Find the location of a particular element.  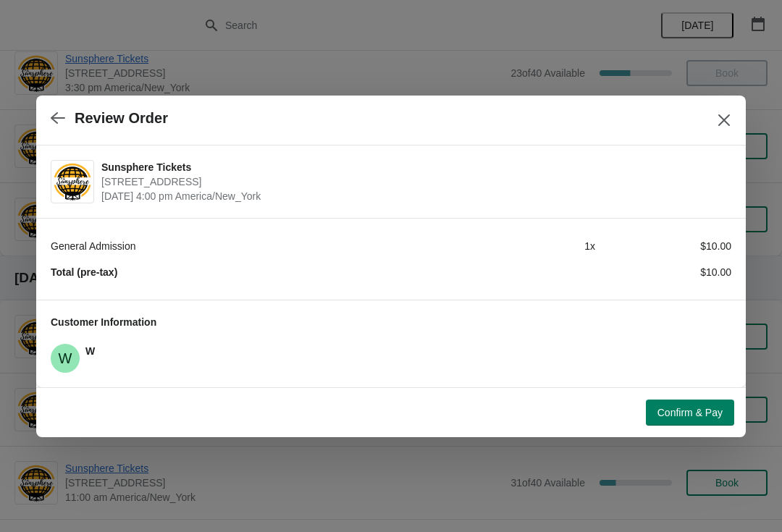

div: 1 x is located at coordinates (527, 246).